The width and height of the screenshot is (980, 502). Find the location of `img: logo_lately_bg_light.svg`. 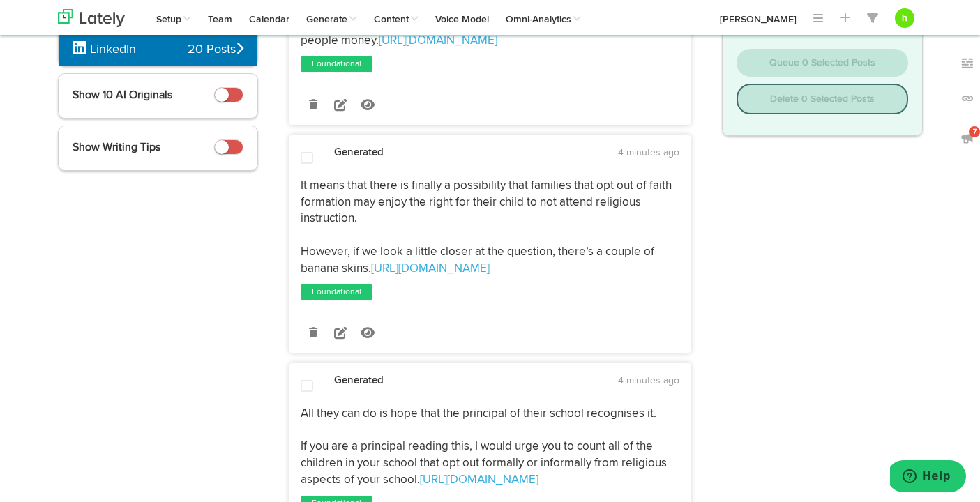

img: logo_lately_bg_light.svg is located at coordinates (91, 18).